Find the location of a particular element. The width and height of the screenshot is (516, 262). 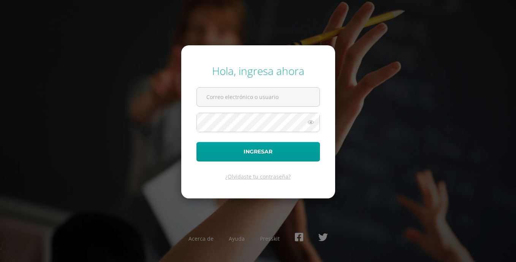

div: Hola, ingresa ahora is located at coordinates (258, 71).